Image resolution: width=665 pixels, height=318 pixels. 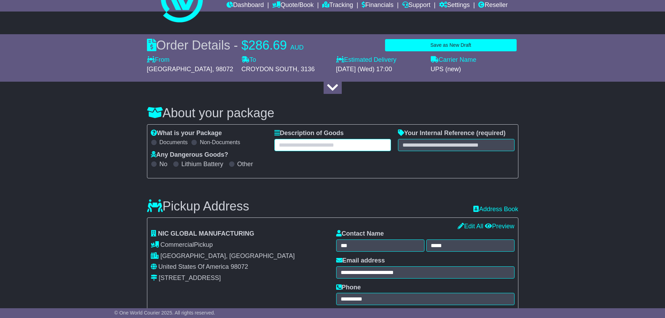 What do you see at coordinates (186, 133) in the screenshot?
I see `label: What is your Package` at bounding box center [186, 133].